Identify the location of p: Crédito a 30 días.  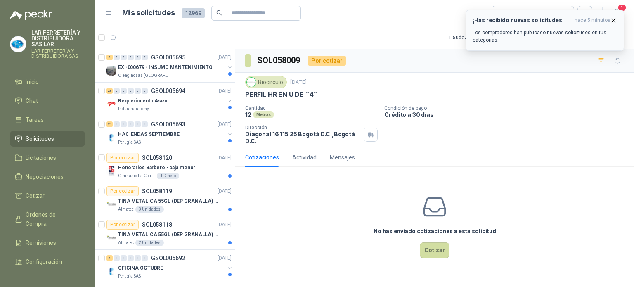
(508, 114).